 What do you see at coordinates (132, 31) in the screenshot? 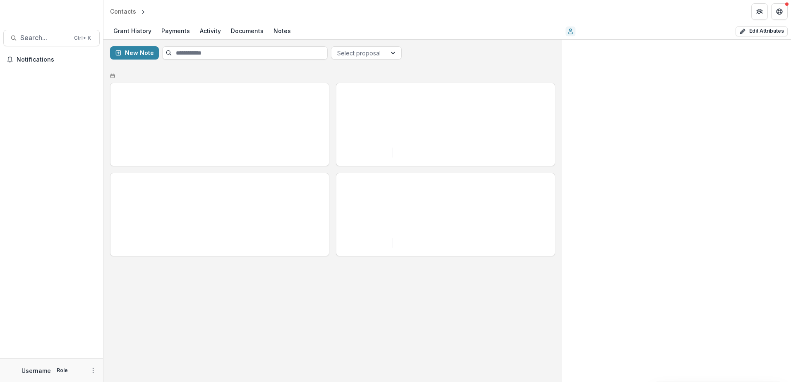
I see `a: Grant History` at bounding box center [132, 31].